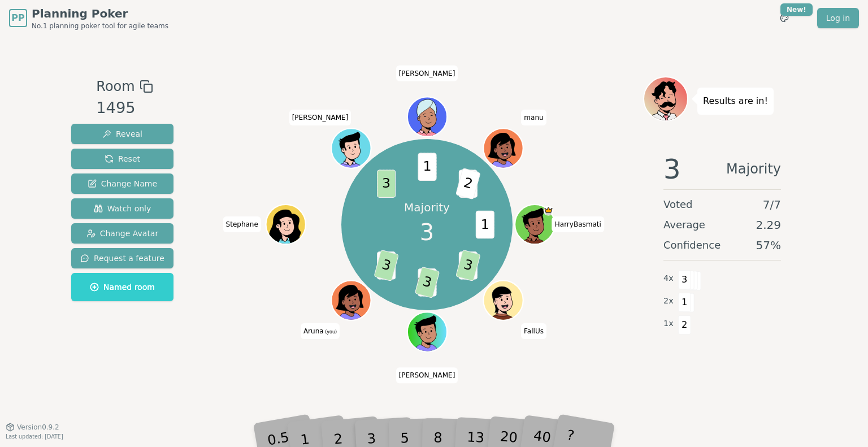 This screenshot has height=447, width=868. Describe the element at coordinates (122, 234) in the screenshot. I see `span: Change Avatar` at that location.